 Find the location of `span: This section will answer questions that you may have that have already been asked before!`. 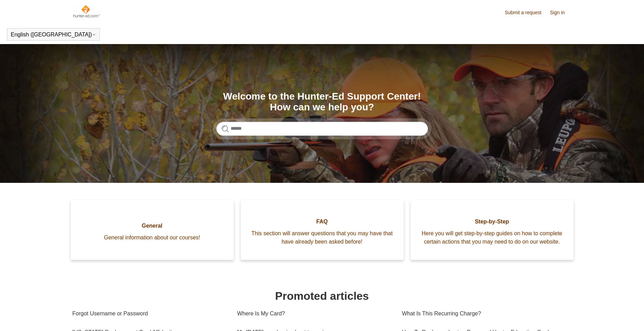

span: This section will answer questions that you may have that have already been asked before! is located at coordinates (322, 237).